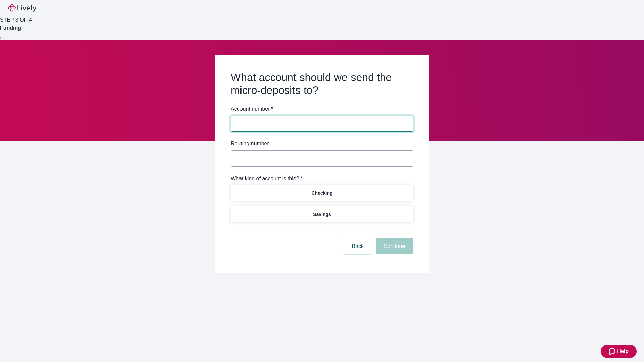 This screenshot has width=644, height=362. I want to click on button: Zendesk support iconHelp, so click(618, 352).